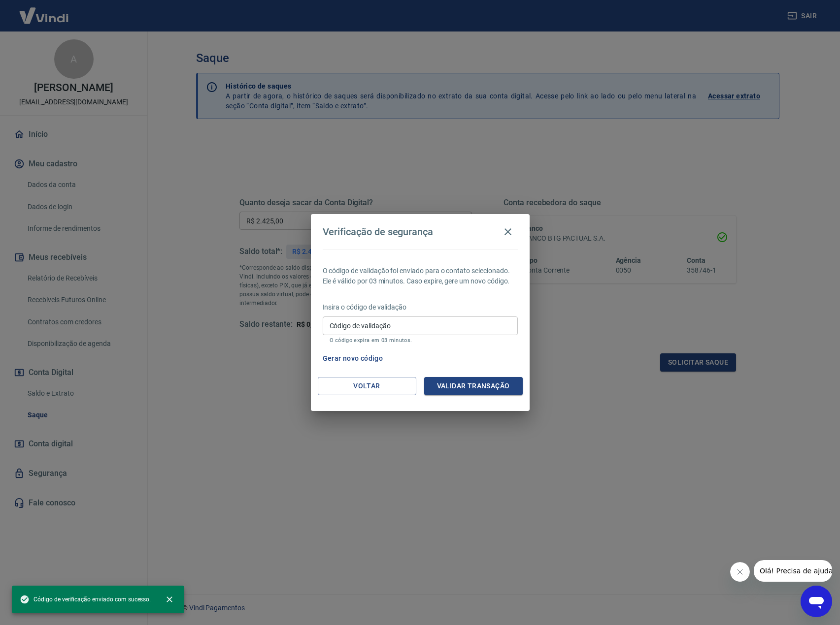 Image resolution: width=840 pixels, height=625 pixels. What do you see at coordinates (420, 276) in the screenshot?
I see `p: O código de validação foi enviado para o contato selecionado. Ele é válido por 03 minutos. Caso e...` at bounding box center [420, 276].